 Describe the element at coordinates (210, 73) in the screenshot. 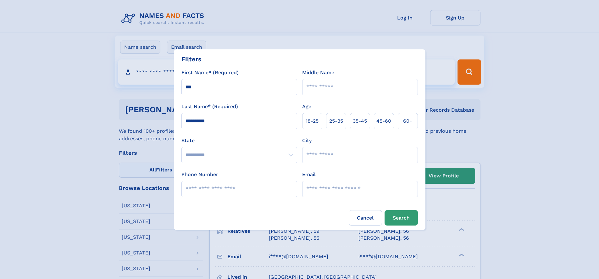

I see `label: First Name* (Required)` at that location.